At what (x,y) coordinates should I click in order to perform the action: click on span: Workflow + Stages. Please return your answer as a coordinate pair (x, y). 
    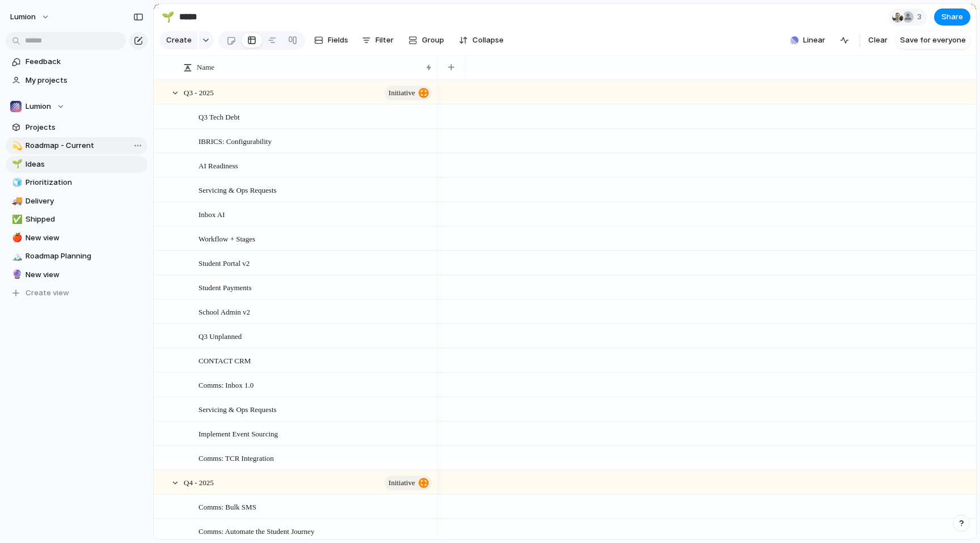
    Looking at the image, I should click on (227, 238).